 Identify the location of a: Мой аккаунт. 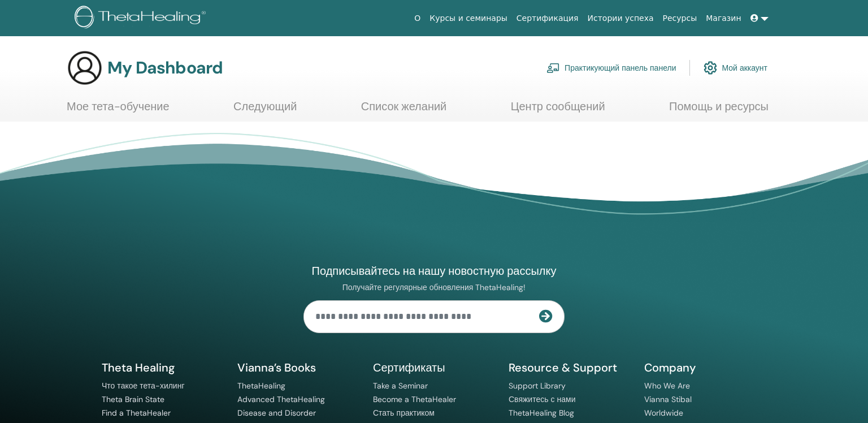
(735, 68).